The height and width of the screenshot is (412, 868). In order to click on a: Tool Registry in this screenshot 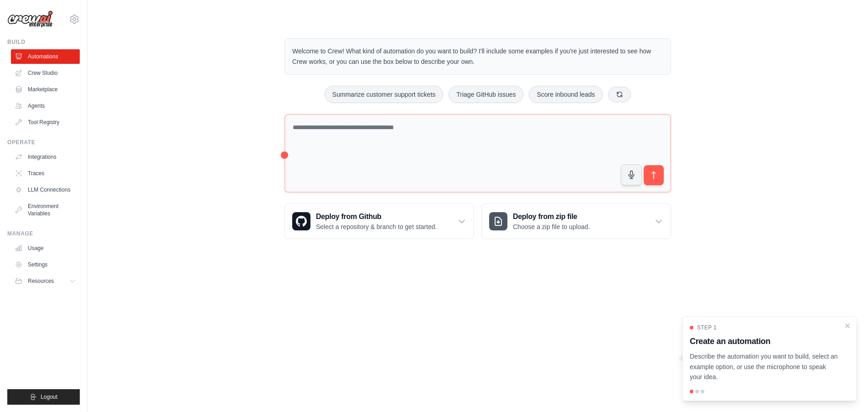, I will do `click(45, 122)`.